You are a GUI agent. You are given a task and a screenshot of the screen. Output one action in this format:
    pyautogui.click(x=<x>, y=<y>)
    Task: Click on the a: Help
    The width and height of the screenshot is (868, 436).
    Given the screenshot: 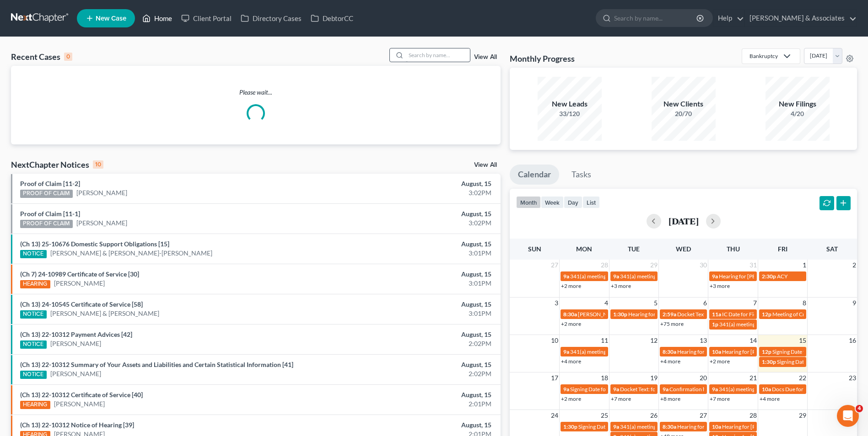 What is the action you would take?
    pyautogui.click(x=728, y=18)
    